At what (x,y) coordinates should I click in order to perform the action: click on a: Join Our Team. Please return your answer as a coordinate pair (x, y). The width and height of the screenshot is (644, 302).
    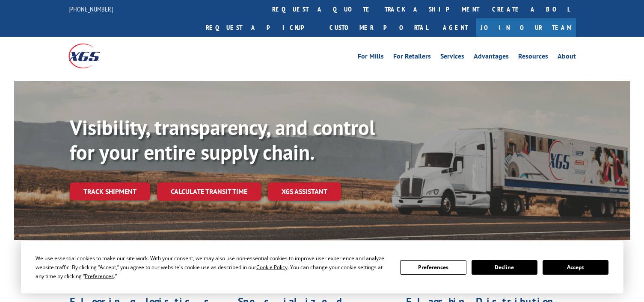
    Looking at the image, I should click on (526, 27).